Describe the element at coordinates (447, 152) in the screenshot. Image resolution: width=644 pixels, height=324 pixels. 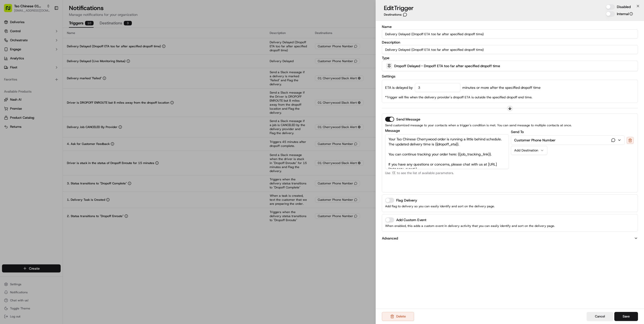
I see `textarea: Your Tso Chinese Cherrywood order is running a little behind schedule. The updated delivery time ...` at that location.